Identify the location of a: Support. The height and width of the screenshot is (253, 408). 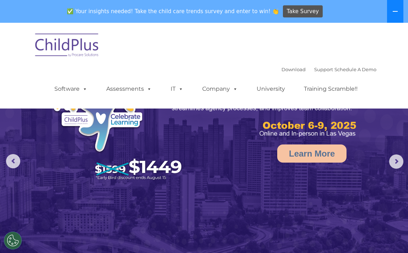
(324, 69).